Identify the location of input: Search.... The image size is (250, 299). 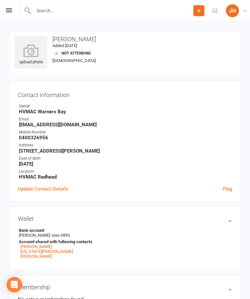
(112, 11).